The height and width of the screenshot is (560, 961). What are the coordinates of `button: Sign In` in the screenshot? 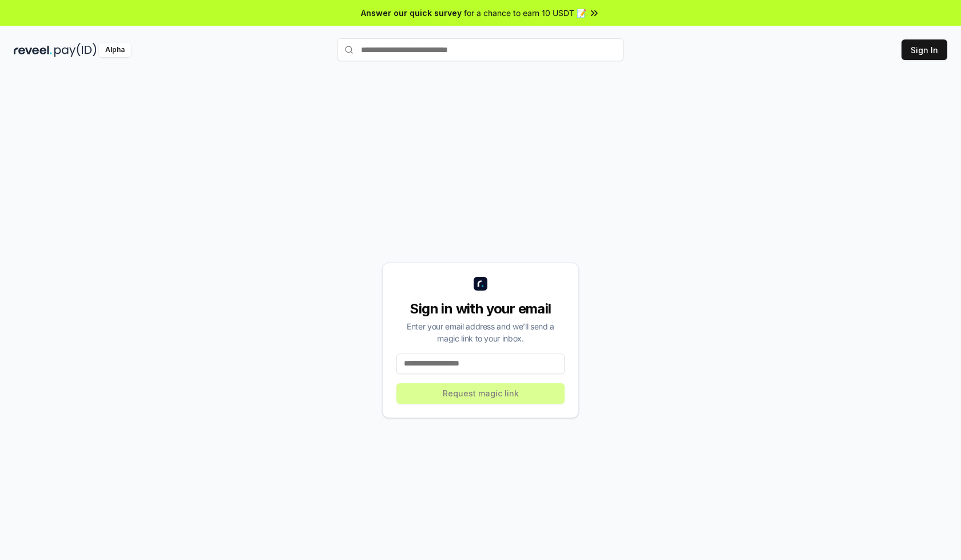 It's located at (924, 50).